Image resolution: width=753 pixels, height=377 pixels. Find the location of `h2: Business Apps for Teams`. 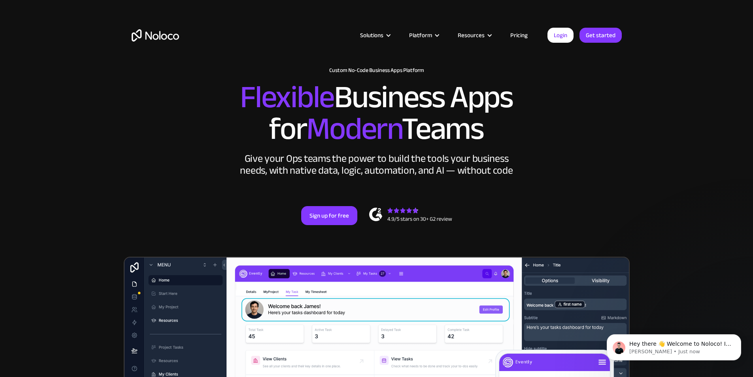

h2: Business Apps for Teams is located at coordinates (377, 113).